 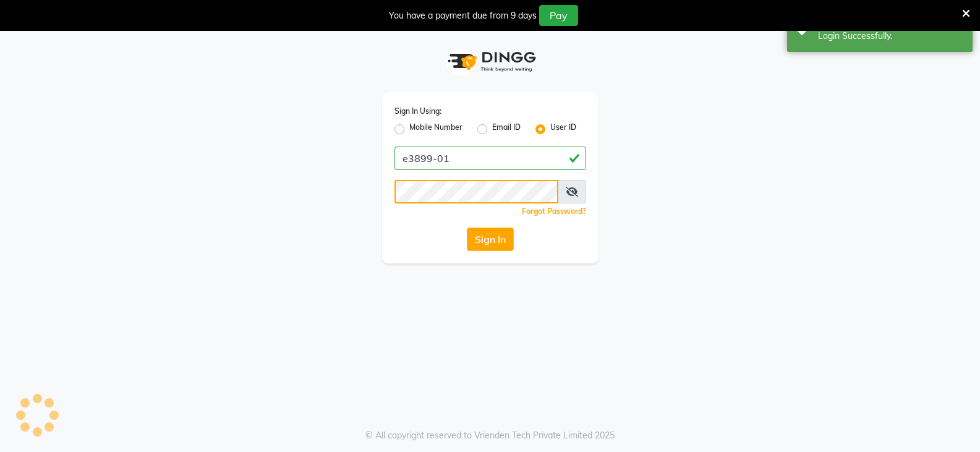 What do you see at coordinates (462, 15) in the screenshot?
I see `div: You have a payment due from 9 days` at bounding box center [462, 15].